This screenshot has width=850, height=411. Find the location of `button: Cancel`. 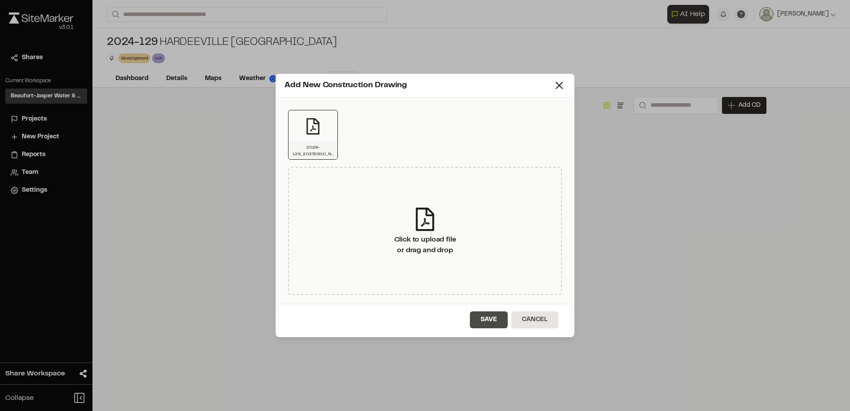

button: Cancel is located at coordinates (535, 320).